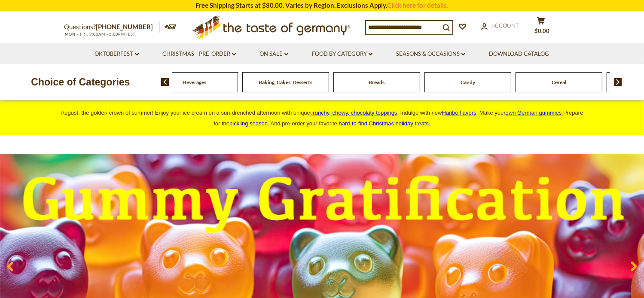  Describe the element at coordinates (534, 113) in the screenshot. I see `a: own German gummies.` at that location.